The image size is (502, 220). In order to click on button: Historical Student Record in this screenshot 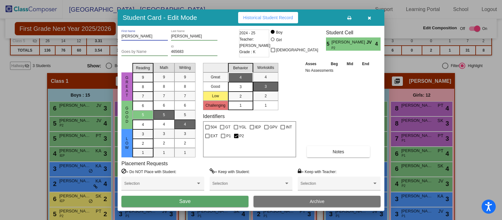, I will do `click(268, 18)`.